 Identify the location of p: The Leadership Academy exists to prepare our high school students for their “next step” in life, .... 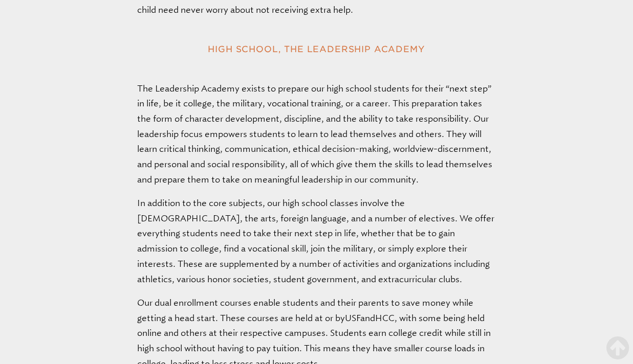
(316, 134).